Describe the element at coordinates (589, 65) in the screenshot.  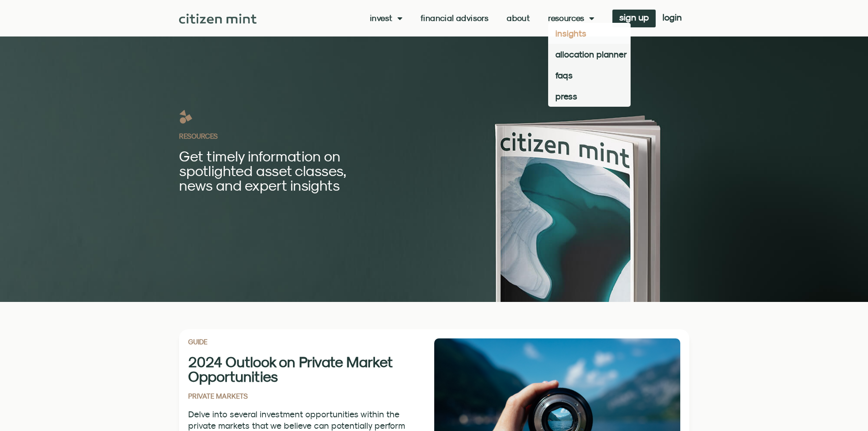
I see `ul: Resources` at that location.